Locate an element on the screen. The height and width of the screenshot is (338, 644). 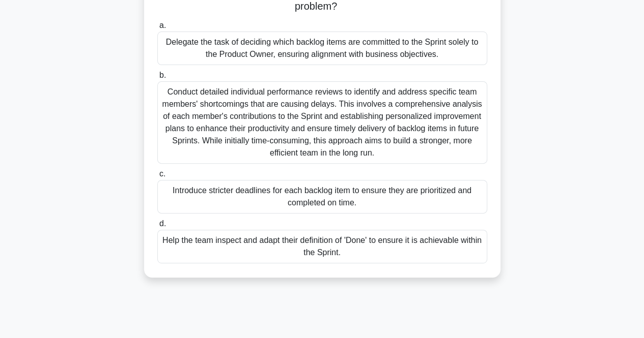
span: b. is located at coordinates (162, 75).